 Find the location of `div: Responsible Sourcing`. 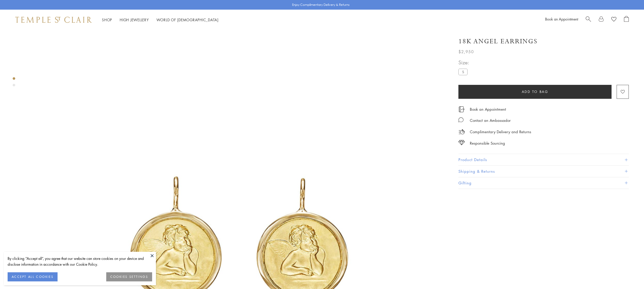

div: Responsible Sourcing is located at coordinates (487, 143).